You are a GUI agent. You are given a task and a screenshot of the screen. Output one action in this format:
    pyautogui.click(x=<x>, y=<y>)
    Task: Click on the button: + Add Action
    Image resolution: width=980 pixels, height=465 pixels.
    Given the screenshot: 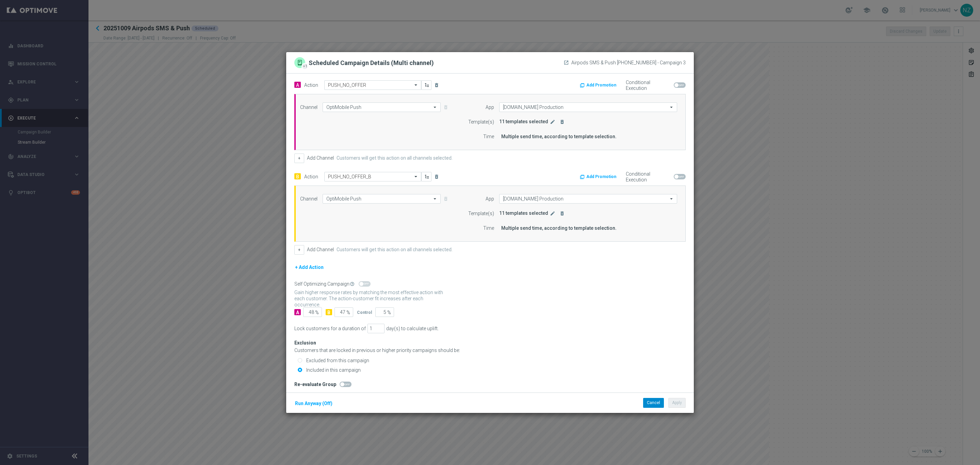 What is the action you would take?
    pyautogui.click(x=309, y=267)
    